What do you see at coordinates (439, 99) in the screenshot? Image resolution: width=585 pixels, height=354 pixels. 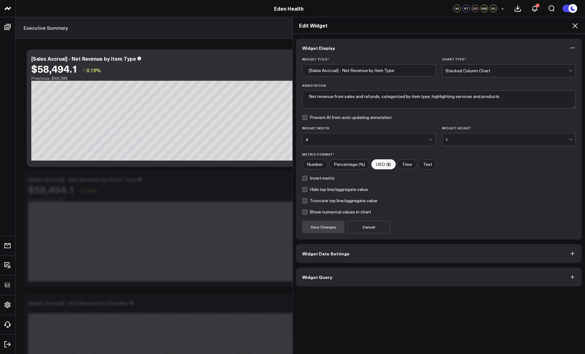 I see `textarea: Net revenue from sales and refunds, categorized by item type, highlighting services and products.` at bounding box center [439, 99].